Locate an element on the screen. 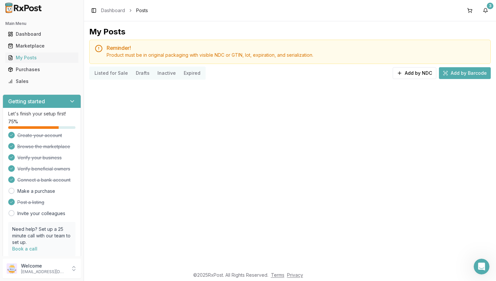 The width and height of the screenshot is (496, 281). button: Purchases is located at coordinates (42, 70).